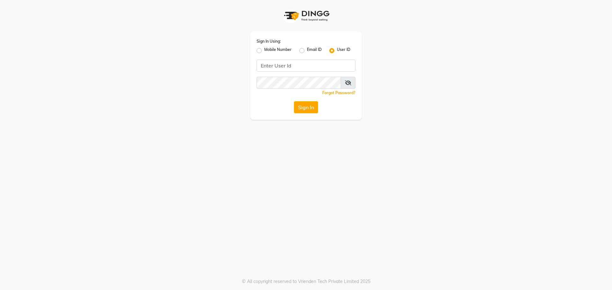  I want to click on label: Mobile Number, so click(278, 51).